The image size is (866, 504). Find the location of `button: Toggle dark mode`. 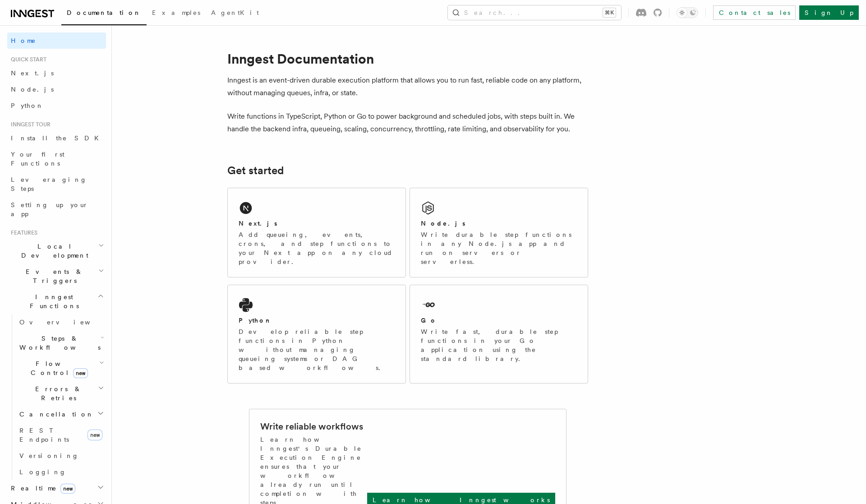

button: Toggle dark mode is located at coordinates (688, 13).